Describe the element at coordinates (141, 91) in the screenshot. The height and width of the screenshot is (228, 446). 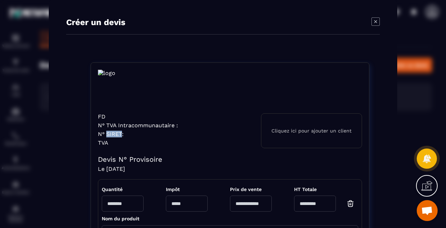
I see `img: logo` at that location.